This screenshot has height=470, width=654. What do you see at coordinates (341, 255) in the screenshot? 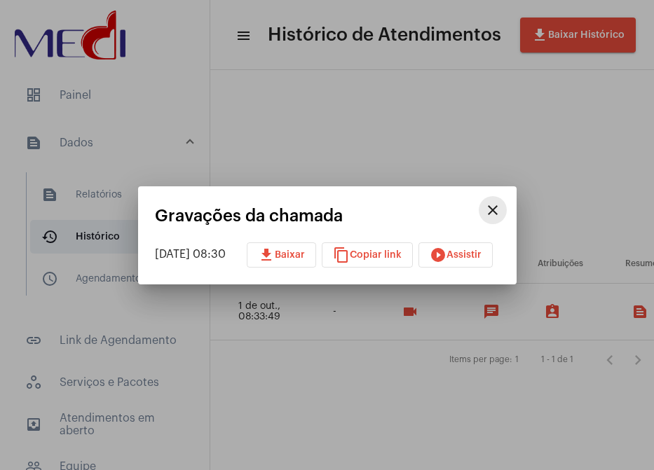
I see `mat-icon: content_copy` at bounding box center [341, 255].